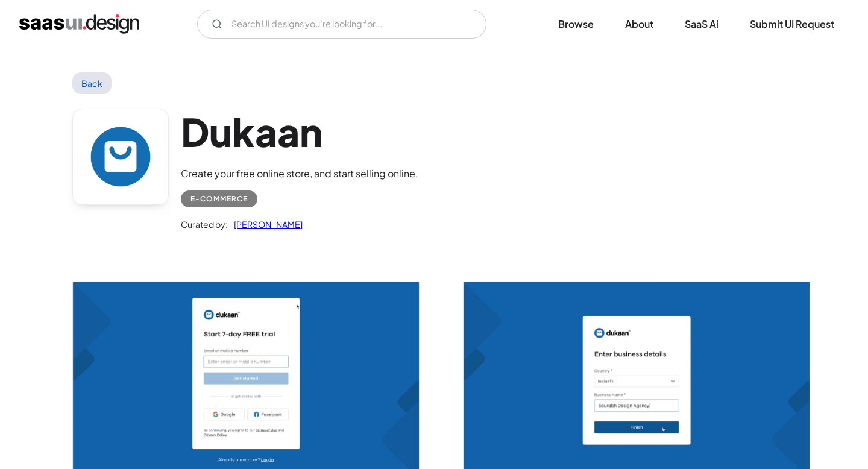 This screenshot has height=469, width=868. What do you see at coordinates (300, 174) in the screenshot?
I see `div: Create your free online store, and start selling online.` at bounding box center [300, 174].